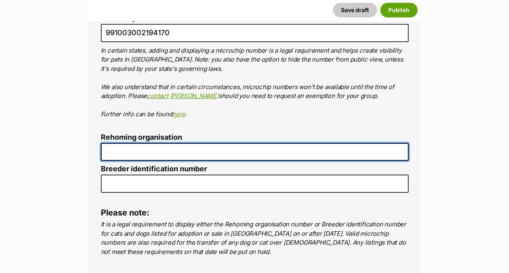 This screenshot has height=273, width=509. Describe the element at coordinates (255, 137) in the screenshot. I see `label: Rehoming organisation` at that location.